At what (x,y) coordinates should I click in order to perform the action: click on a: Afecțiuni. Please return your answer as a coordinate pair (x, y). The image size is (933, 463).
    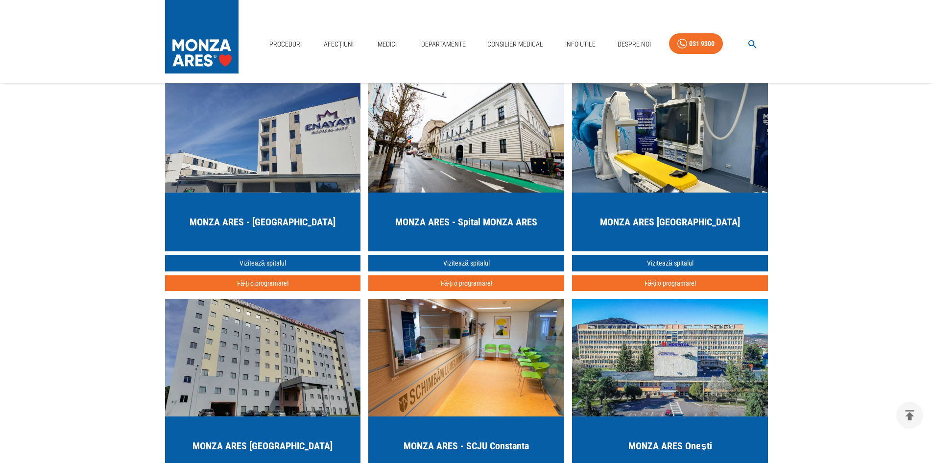
    Looking at the image, I should click on (339, 44).